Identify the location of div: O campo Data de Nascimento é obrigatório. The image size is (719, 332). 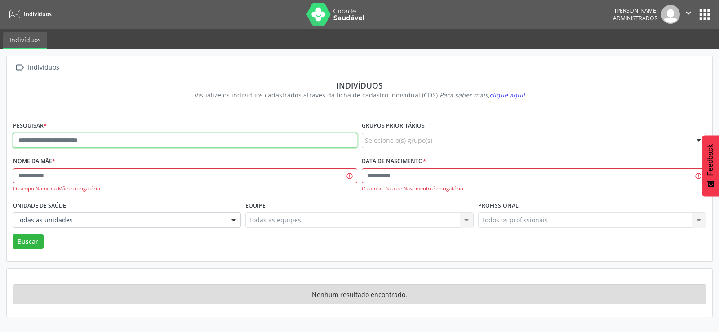
(534, 189).